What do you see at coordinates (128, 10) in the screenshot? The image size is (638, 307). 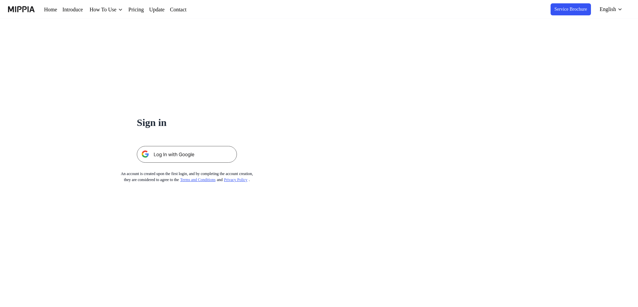 I see `img: down` at bounding box center [128, 10].